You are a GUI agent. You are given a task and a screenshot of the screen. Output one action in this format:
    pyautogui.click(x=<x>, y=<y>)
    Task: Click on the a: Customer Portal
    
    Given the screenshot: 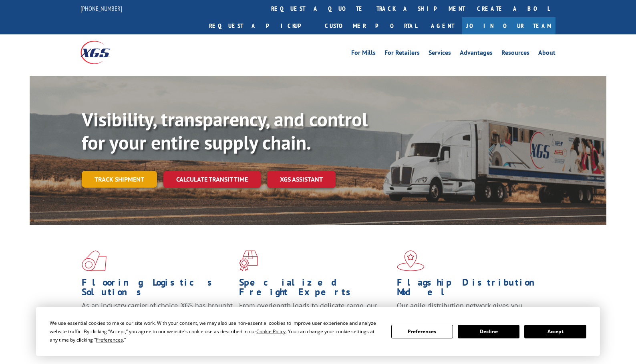 What is the action you would take?
    pyautogui.click(x=371, y=26)
    